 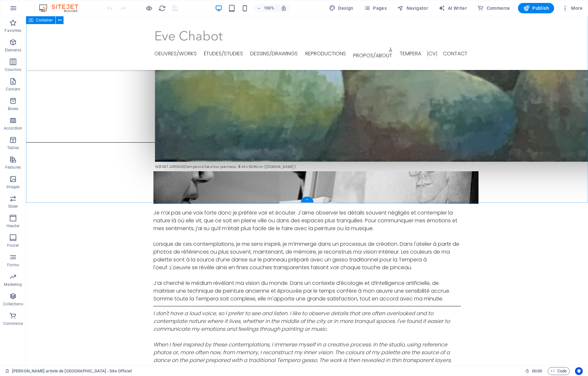 I want to click on button: 100%, so click(x=266, y=8).